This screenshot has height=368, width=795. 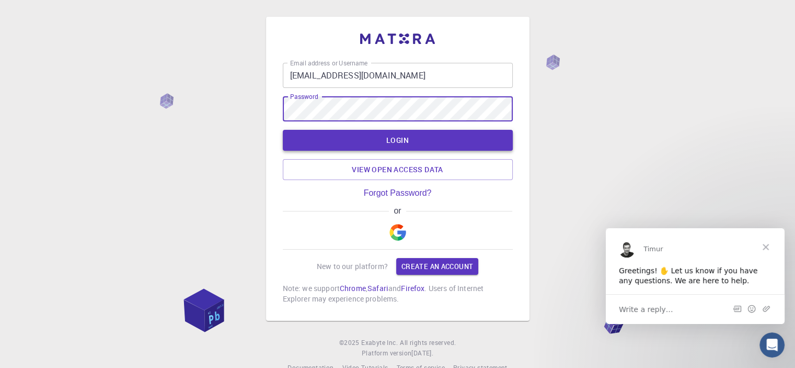 What do you see at coordinates (386, 353) in the screenshot?
I see `span: Platform version` at bounding box center [386, 353].